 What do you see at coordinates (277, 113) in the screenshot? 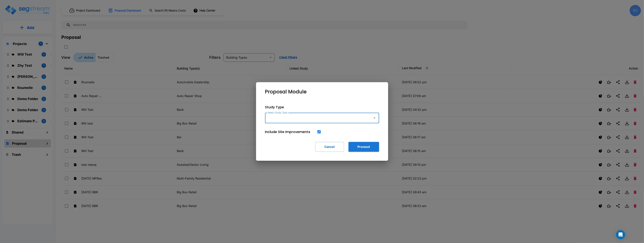
I see `label: Select Study Type` at bounding box center [277, 113].